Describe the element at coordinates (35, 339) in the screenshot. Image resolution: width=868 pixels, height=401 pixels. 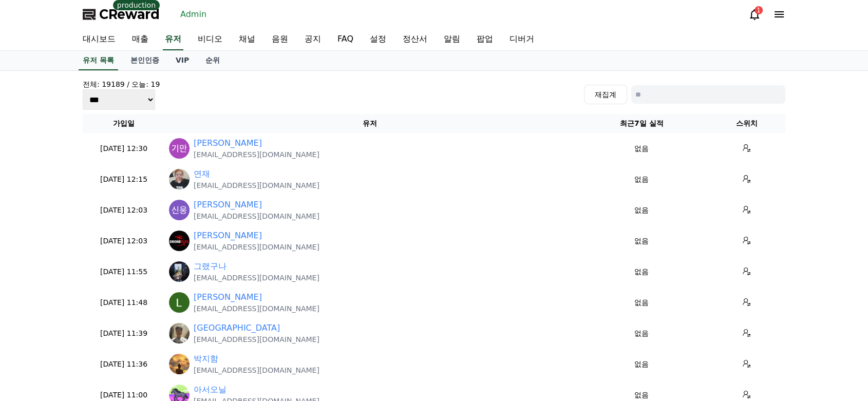
I see `a: Home` at that location.